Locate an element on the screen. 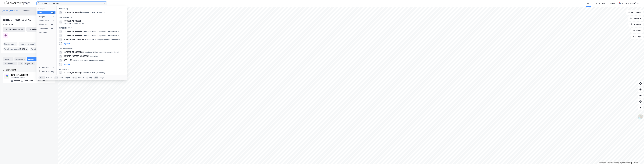 Image resolution: width=644 pixels, height=164 pixels. div: Chat Widget is located at coordinates (637, 158).